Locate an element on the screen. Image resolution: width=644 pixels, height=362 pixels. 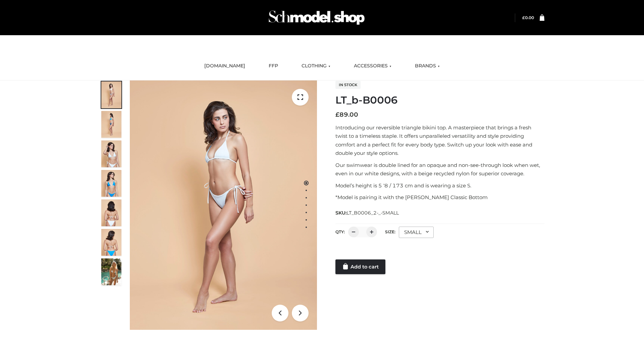
bdi: 0.00 is located at coordinates (528, 17).